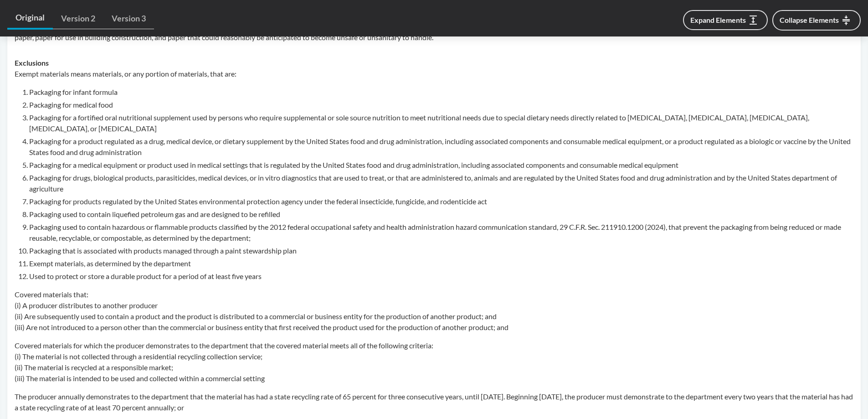 Image resolution: width=868 pixels, height=419 pixels. I want to click on li: Packaging used to contain liquefied petroleum gas and are designed to be refilled, so click(441, 214).